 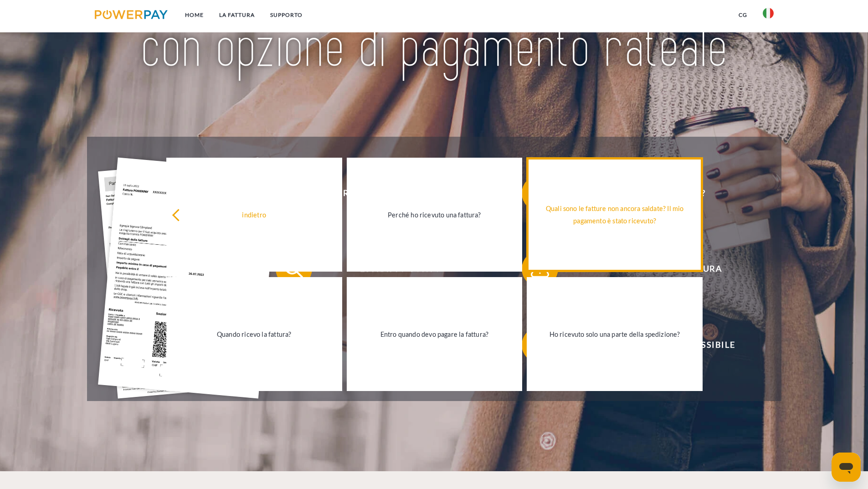 What do you see at coordinates (237, 15) in the screenshot?
I see `a: LA FATTURA` at bounding box center [237, 15].